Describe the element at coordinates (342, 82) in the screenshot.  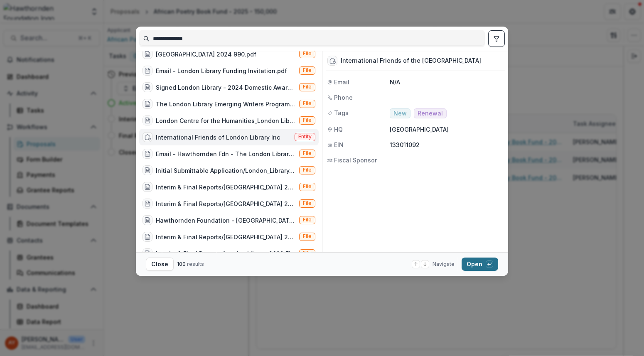
I see `span: Email` at that location.